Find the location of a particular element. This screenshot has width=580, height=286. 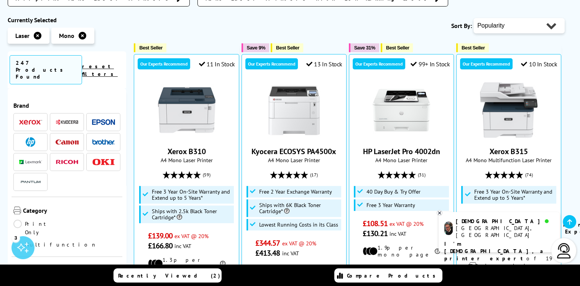

img: HP LaserJet Pro 4002dn is located at coordinates (401, 110).